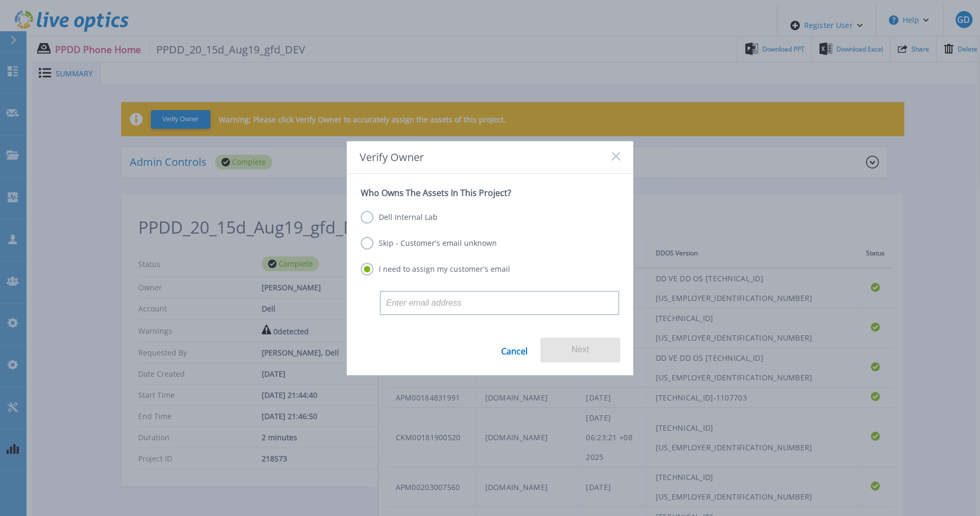 Image resolution: width=980 pixels, height=516 pixels. I want to click on input: Enter email address, so click(500, 303).